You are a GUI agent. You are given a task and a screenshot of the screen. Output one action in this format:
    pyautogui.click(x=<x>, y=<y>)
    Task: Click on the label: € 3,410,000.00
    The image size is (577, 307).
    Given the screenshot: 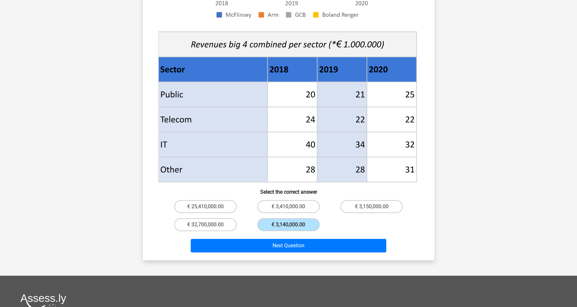 What is the action you would take?
    pyautogui.click(x=288, y=207)
    